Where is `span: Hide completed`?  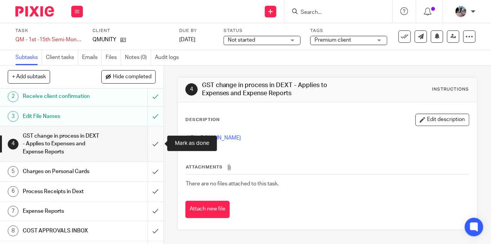 span: Hide completed is located at coordinates (132, 77).